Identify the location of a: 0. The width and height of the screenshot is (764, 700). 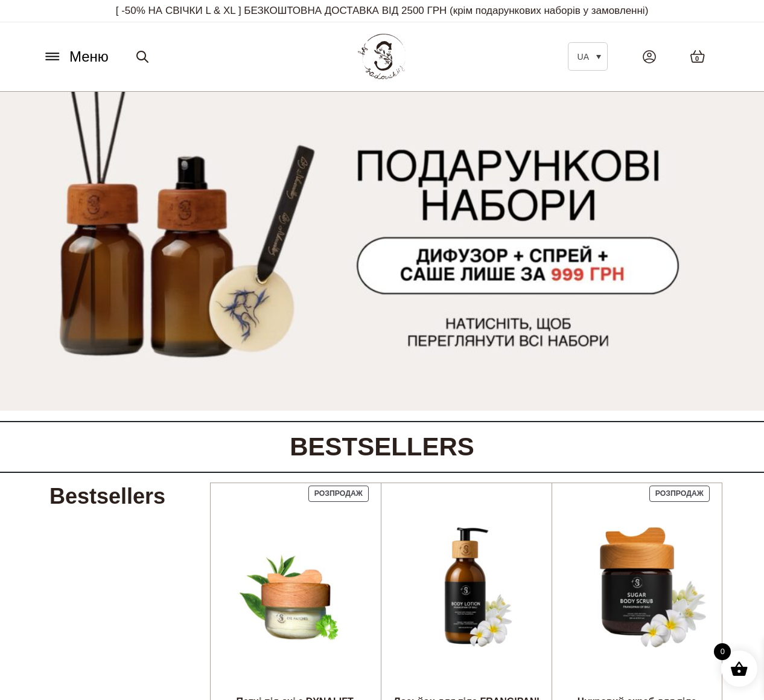
(697, 56).